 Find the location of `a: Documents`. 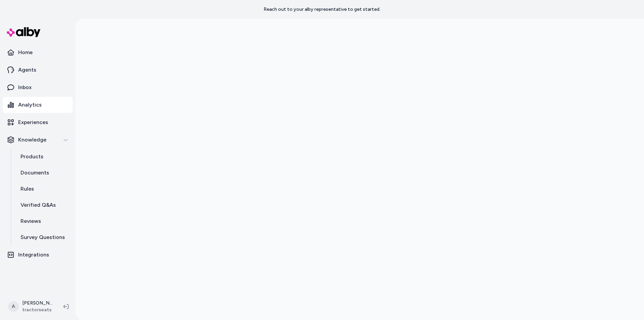

a: Documents is located at coordinates (43, 173).